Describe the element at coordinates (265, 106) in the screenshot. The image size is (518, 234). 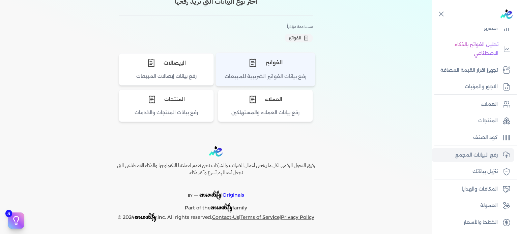
I see `button: اختر نوع العملاء` at that location.